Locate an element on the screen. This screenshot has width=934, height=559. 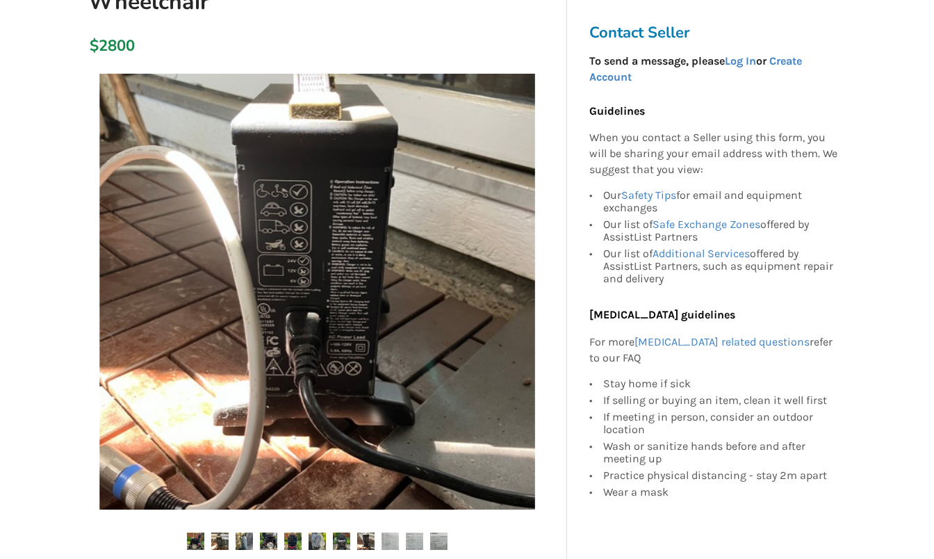
div: Practice physical distancing - stay 2m apart is located at coordinates (721, 475).